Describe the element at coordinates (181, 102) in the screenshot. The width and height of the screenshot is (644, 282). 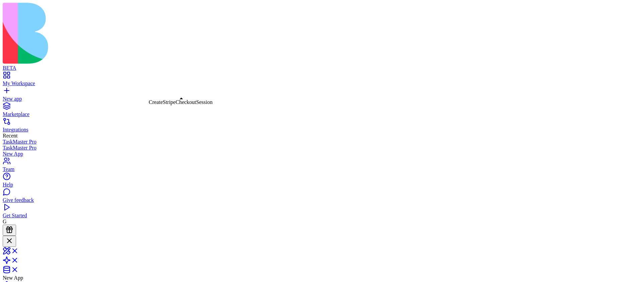
I see `div: CreateStripeCheckoutSession` at that location.